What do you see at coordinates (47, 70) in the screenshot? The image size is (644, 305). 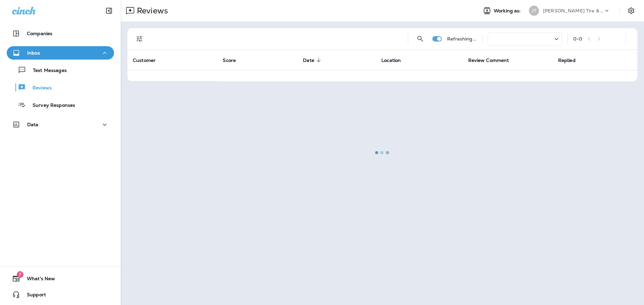 I see `p: Text Messages` at bounding box center [47, 70].